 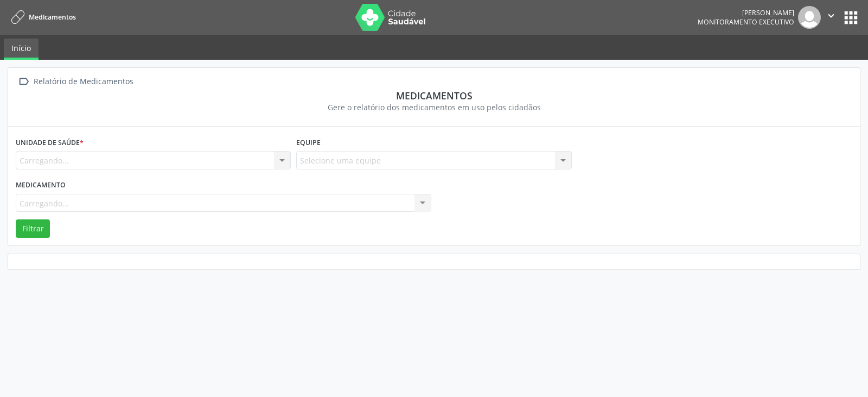 I want to click on a: Medicamentos, so click(x=41, y=17).